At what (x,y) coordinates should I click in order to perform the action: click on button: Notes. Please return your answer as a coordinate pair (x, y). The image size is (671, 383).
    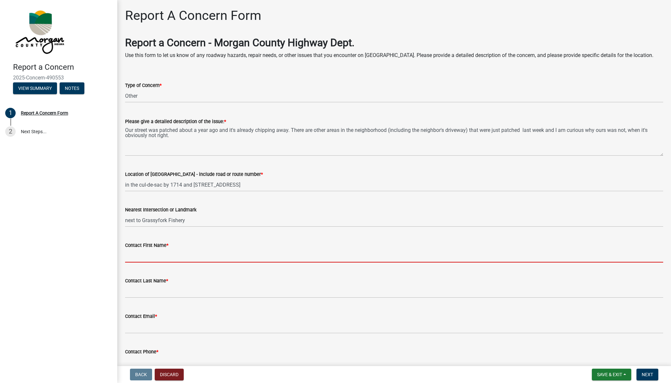
    Looking at the image, I should click on (72, 88).